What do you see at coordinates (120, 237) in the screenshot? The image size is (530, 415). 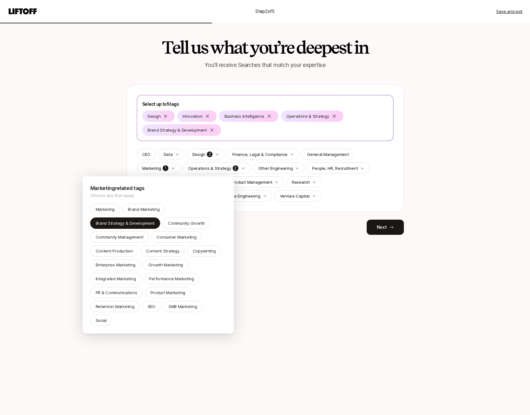 I see `p: Community Management` at bounding box center [120, 237].